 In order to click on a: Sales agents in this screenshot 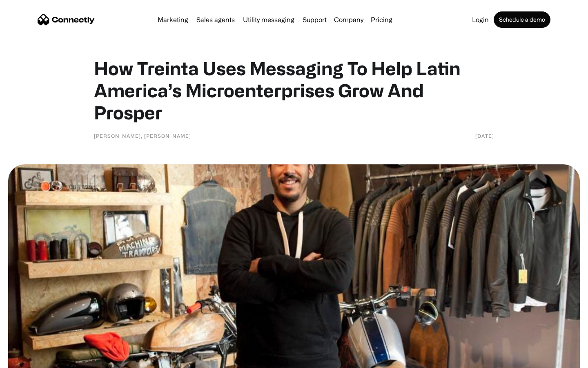, I will do `click(216, 20)`.